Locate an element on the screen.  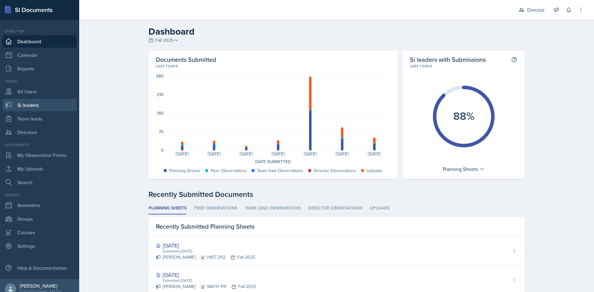
a: Dashboard is located at coordinates (40, 41).